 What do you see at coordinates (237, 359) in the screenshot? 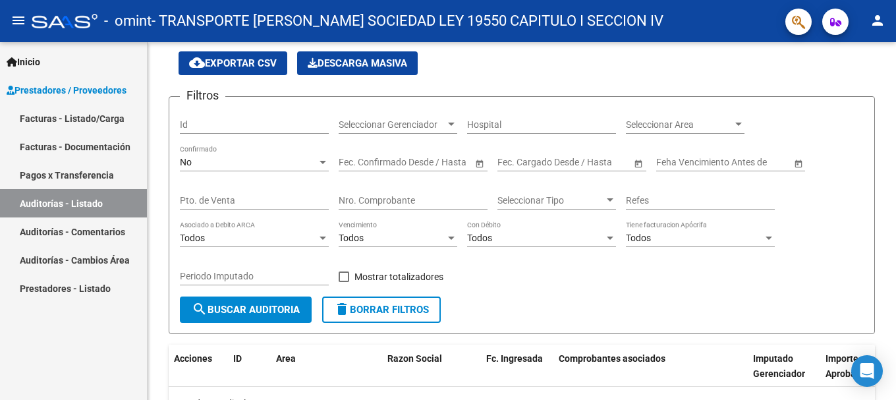
I see `span: ID` at bounding box center [237, 359].